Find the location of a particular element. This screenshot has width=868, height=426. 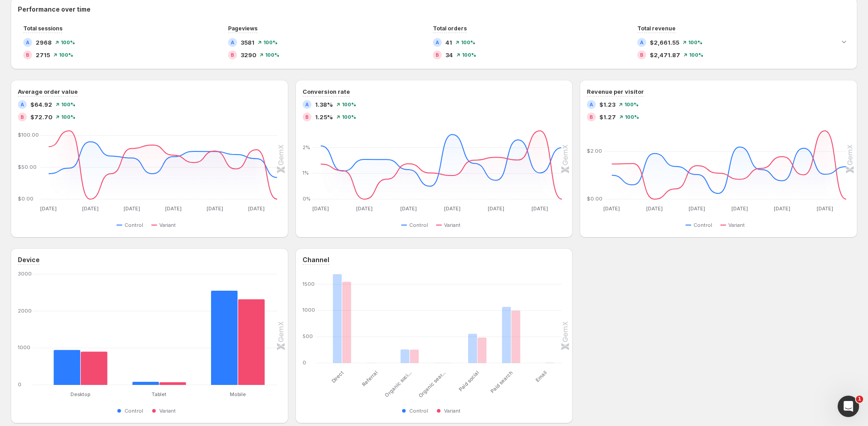

g: Mobile: Control 2553,Variant 2318 is located at coordinates (238, 330).